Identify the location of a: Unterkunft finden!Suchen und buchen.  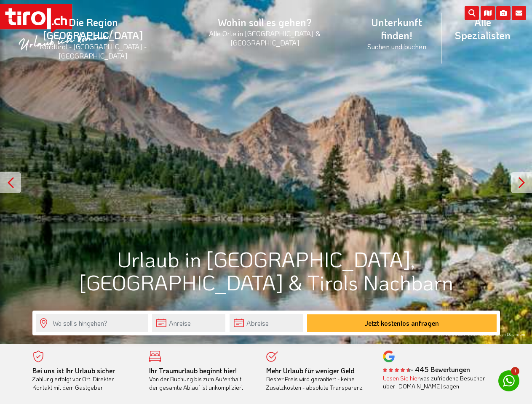
(397, 33).